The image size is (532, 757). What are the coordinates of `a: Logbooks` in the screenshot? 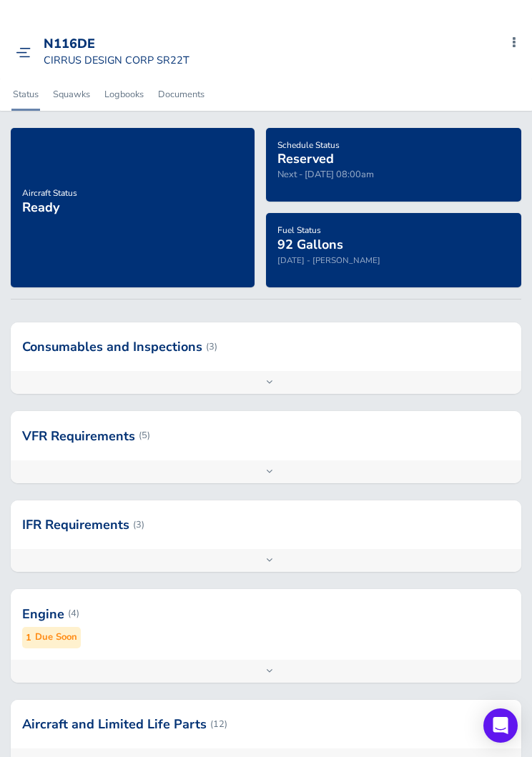 It's located at (124, 94).